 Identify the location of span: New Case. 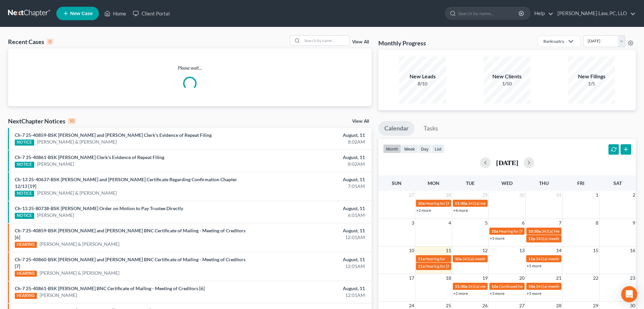
(81, 14).